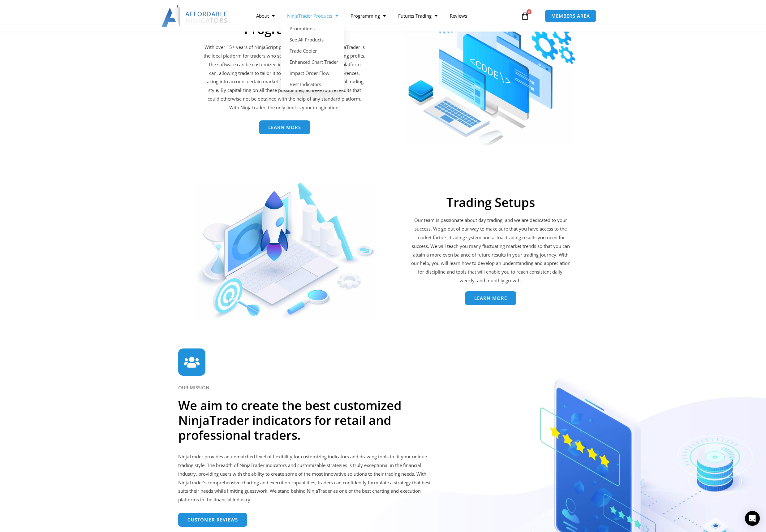  Describe the element at coordinates (418, 16) in the screenshot. I see `a: Futures Trading` at that location.